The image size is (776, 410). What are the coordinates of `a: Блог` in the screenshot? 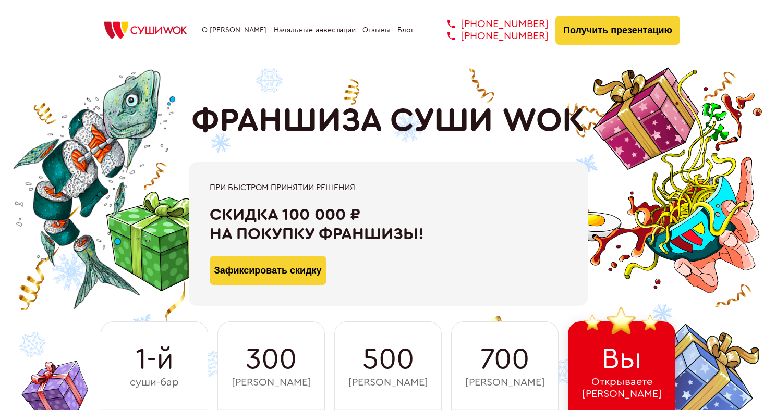 It's located at (406, 30).